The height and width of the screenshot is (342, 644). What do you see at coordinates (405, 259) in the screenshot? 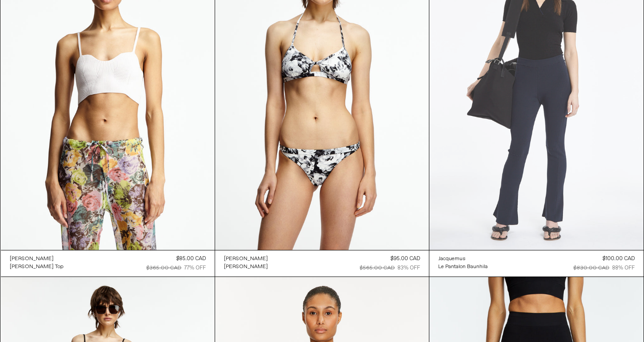
I see `div: $95.00 CAD` at bounding box center [405, 259].